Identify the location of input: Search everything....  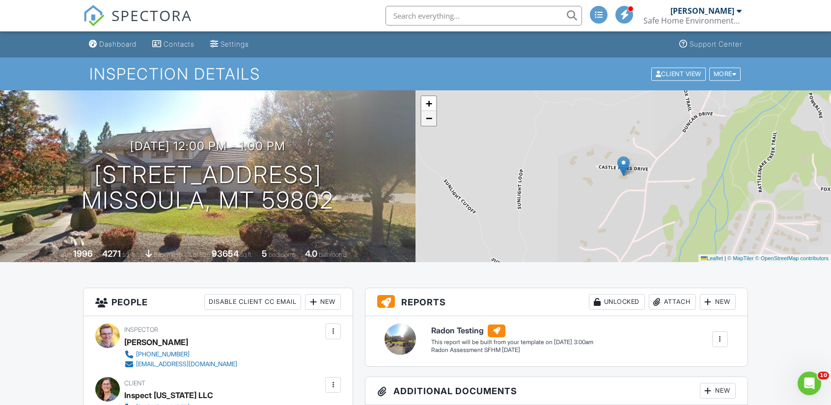
(484, 16).